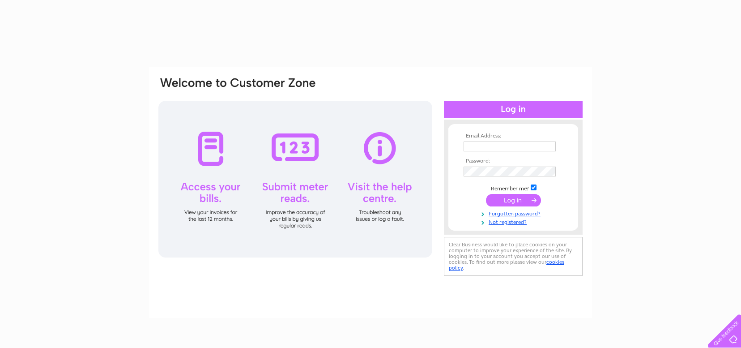  I want to click on th: Email Address:, so click(514, 136).